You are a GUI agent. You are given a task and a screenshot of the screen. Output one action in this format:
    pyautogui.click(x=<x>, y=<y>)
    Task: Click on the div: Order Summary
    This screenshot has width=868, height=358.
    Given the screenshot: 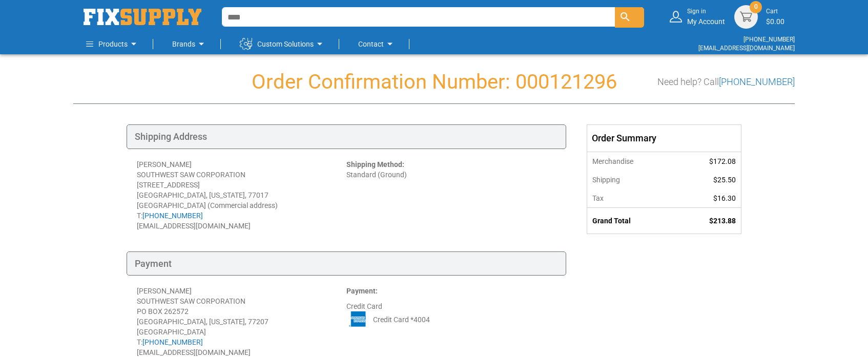 What is the action you would take?
    pyautogui.click(x=664, y=138)
    